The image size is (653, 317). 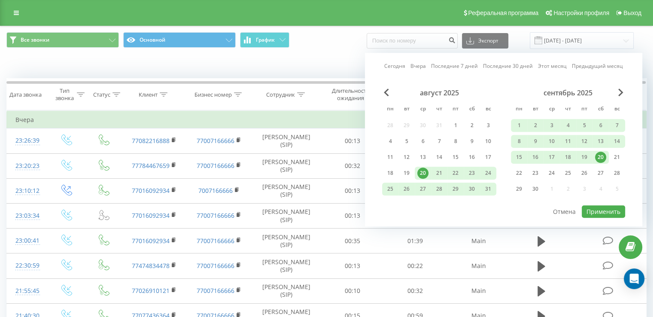 I want to click on div: 23:10:12, so click(x=27, y=191).